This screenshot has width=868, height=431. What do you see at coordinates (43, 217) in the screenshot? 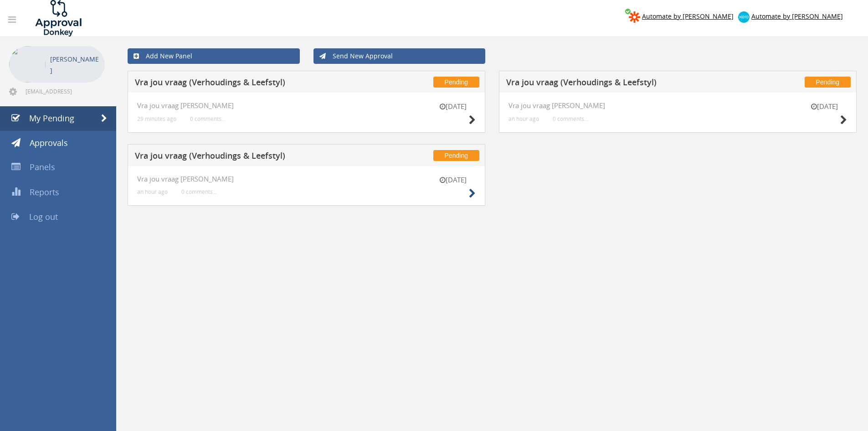
I see `span: Log out` at bounding box center [43, 217].